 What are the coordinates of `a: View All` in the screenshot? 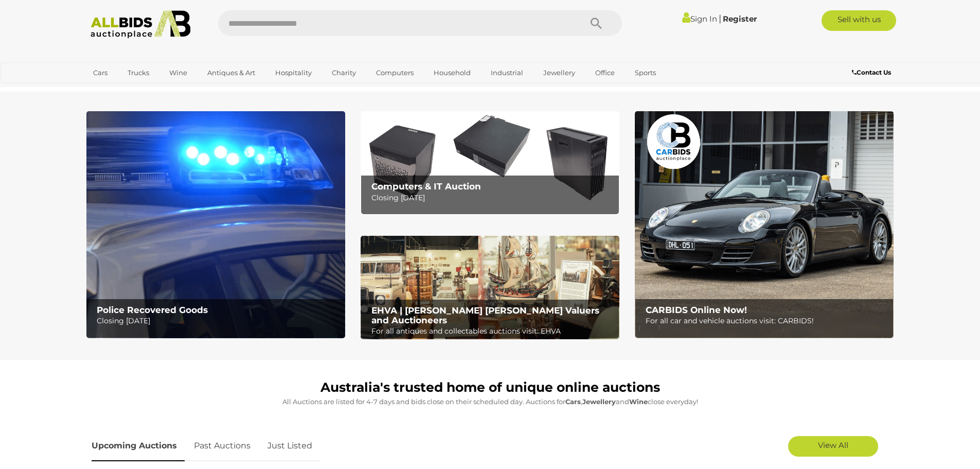 It's located at (833, 447).